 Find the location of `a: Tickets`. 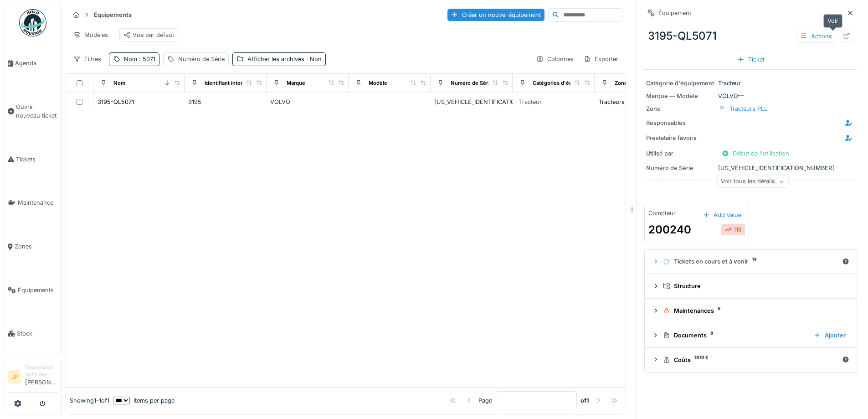

a: Tickets is located at coordinates (33, 160).